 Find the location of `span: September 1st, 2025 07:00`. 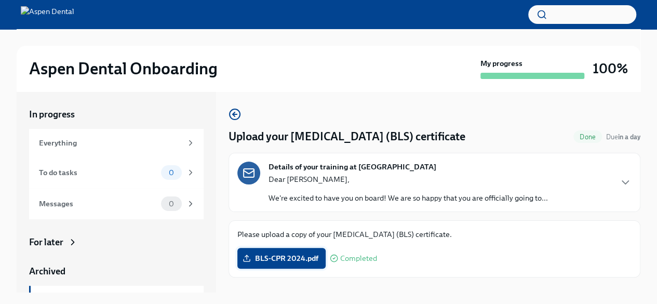

span: September 1st, 2025 07:00 is located at coordinates (624, 137).